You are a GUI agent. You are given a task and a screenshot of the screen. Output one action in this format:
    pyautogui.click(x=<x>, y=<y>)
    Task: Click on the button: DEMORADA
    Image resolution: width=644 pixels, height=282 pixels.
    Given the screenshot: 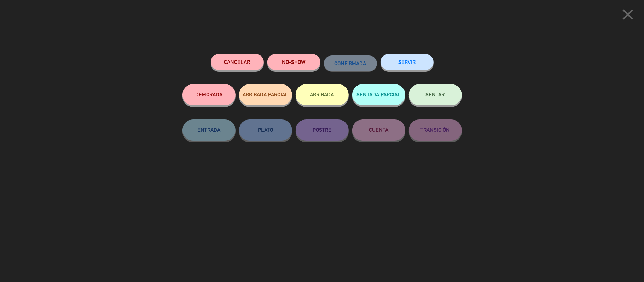 What is the action you would take?
    pyautogui.click(x=209, y=95)
    